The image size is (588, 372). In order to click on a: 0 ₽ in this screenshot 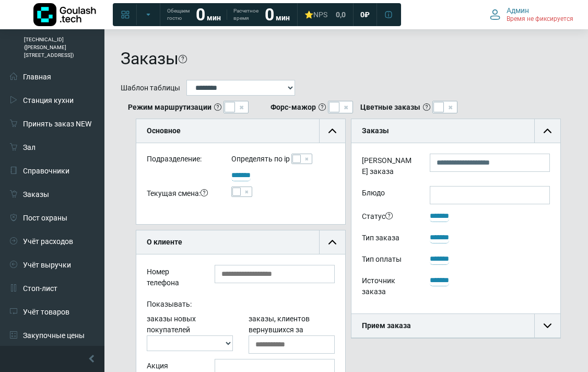, I will do `click(365, 15)`.